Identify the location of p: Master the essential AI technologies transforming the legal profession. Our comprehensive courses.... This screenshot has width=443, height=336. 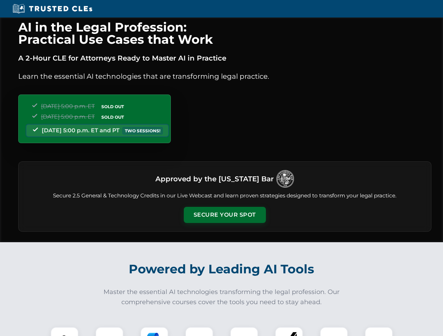
(221, 297).